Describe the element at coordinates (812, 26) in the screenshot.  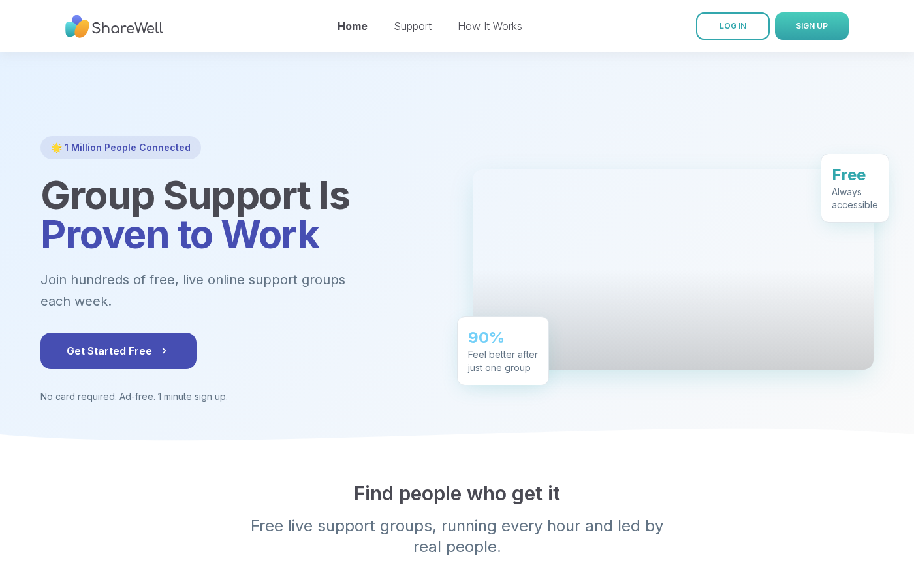
I see `span: SIGN UP` at that location.